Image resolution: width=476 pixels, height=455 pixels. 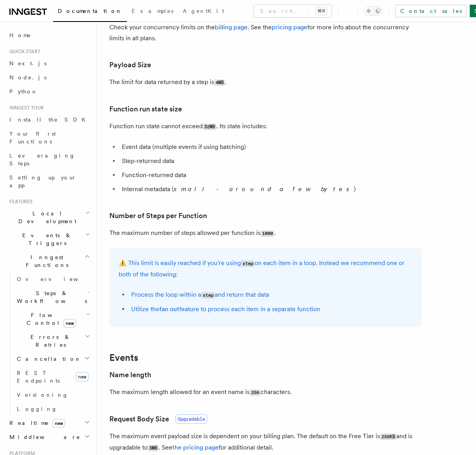 What do you see at coordinates (37, 408) in the screenshot?
I see `span: Logging` at bounding box center [37, 408].